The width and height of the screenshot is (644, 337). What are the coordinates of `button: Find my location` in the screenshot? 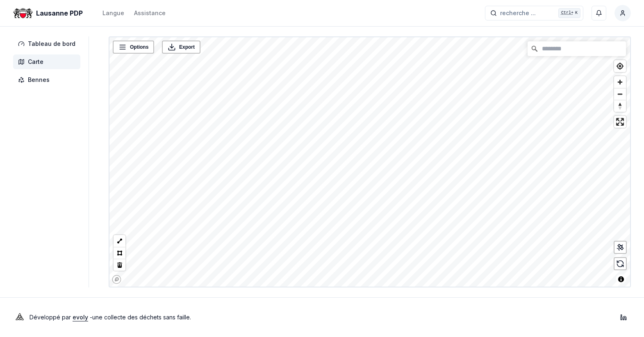 It's located at (620, 66).